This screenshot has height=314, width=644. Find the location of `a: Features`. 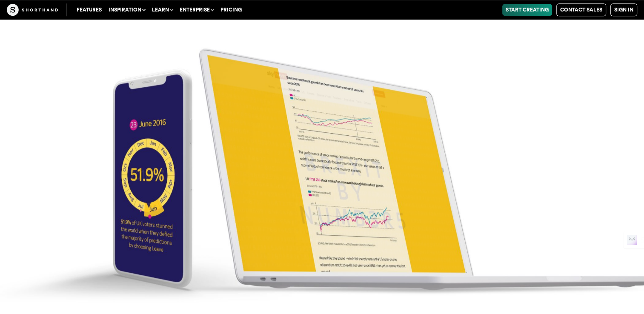

a: Features is located at coordinates (89, 10).